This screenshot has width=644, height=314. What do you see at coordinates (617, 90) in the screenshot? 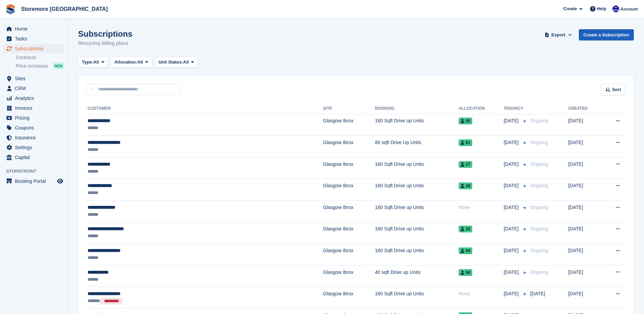
I see `span: Sort` at bounding box center [617, 90].